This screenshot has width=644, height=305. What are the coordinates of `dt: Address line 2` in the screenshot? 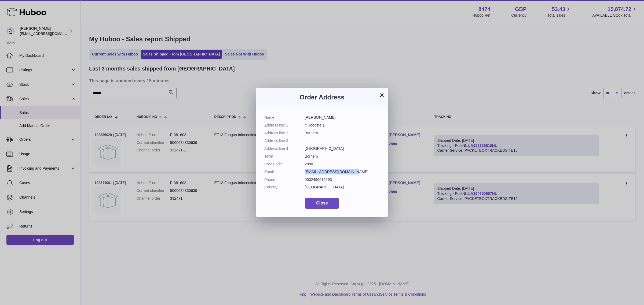 It's located at (285, 133).